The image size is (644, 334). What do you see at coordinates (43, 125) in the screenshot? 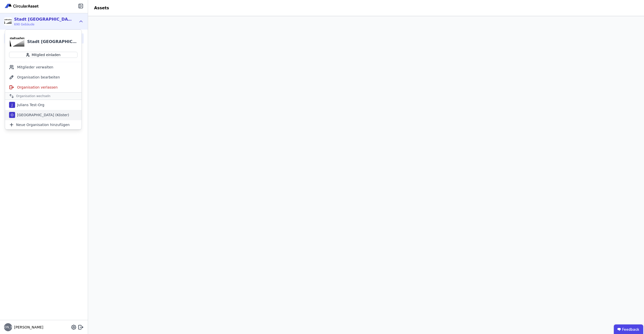
I see `span: Neue Organisation hinzufügen` at bounding box center [43, 125].